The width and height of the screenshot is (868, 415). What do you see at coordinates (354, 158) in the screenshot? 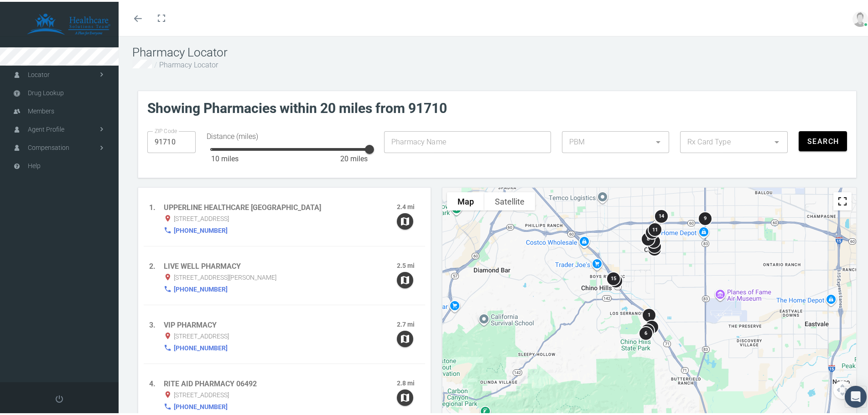
I see `div: 20 miles` at bounding box center [354, 158].